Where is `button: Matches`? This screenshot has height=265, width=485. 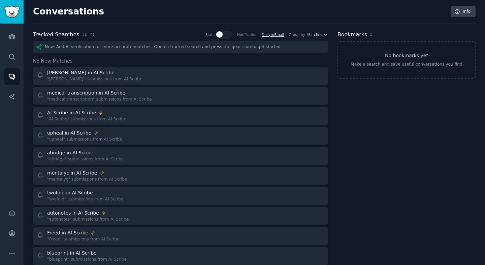
button: Matches is located at coordinates (317, 35).